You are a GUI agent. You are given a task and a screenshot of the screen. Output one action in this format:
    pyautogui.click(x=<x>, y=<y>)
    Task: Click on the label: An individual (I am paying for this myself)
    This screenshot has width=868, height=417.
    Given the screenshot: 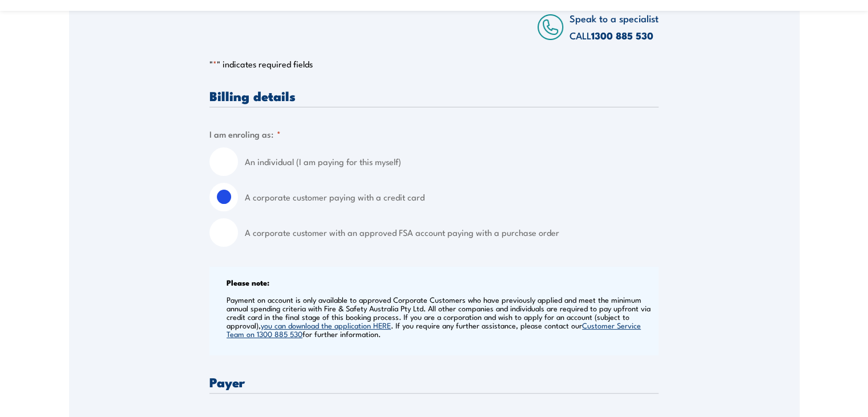 What is the action you would take?
    pyautogui.click(x=451, y=162)
    